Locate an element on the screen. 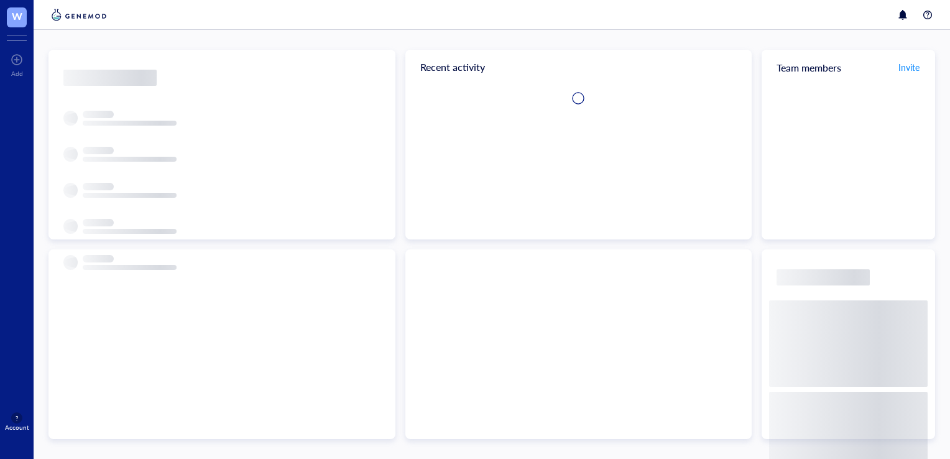 The height and width of the screenshot is (459, 950). button: Invite is located at coordinates (909, 67).